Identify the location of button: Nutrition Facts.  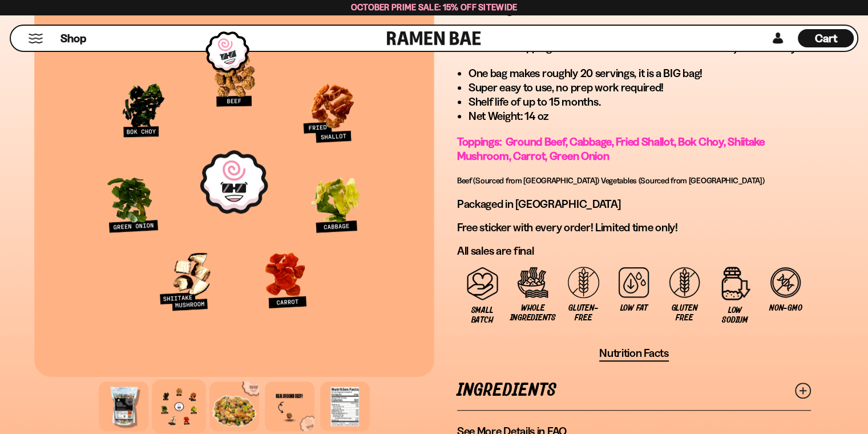
(634, 354).